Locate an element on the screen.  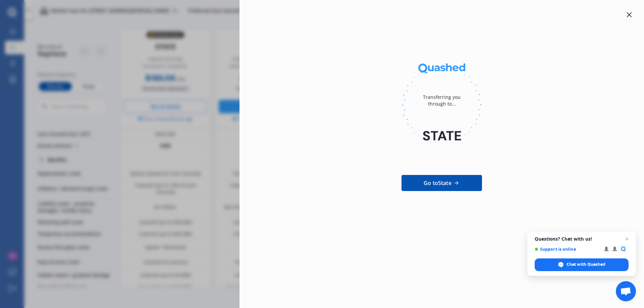
span: Close chat is located at coordinates (627, 239).